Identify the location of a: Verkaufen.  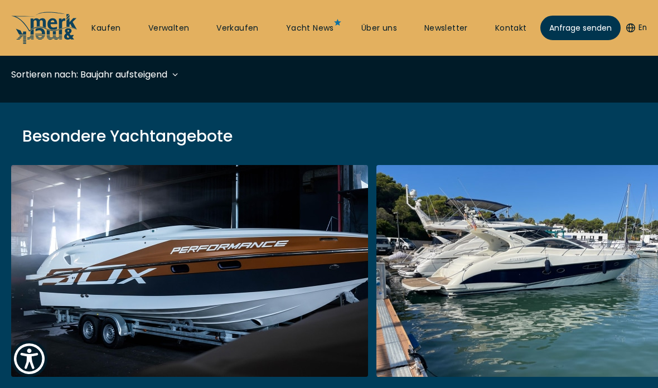
(238, 28).